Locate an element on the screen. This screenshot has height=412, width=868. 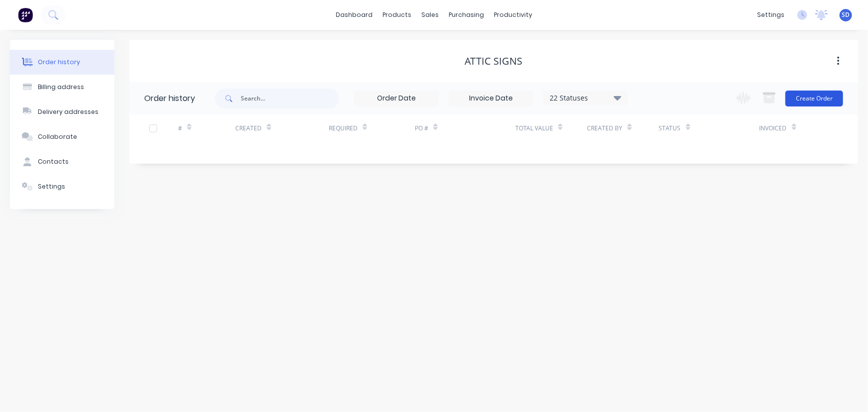
div: products is located at coordinates (397, 15).